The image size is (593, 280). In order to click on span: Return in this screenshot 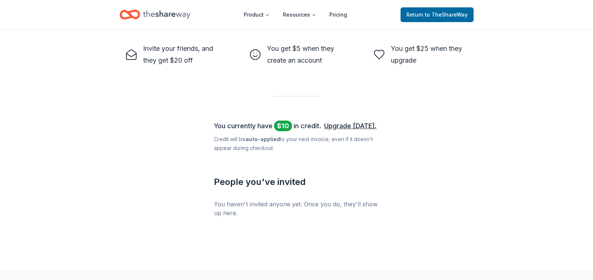, I will do `click(437, 15)`.